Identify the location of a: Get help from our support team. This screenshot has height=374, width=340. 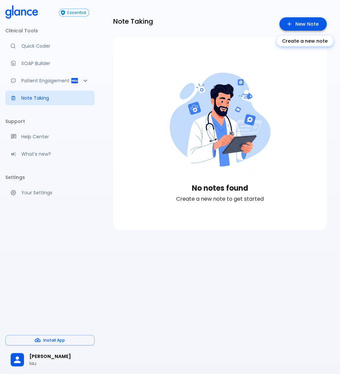
(50, 137).